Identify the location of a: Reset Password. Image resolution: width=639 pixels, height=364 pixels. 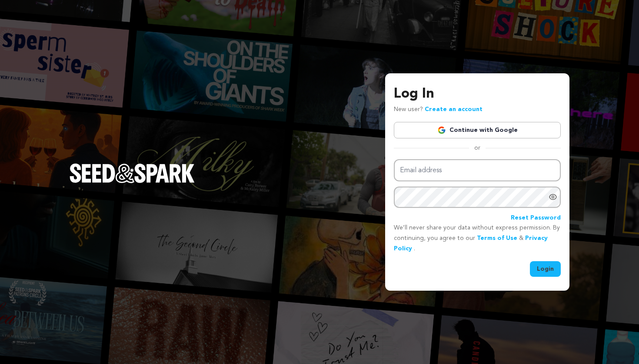
(535, 218).